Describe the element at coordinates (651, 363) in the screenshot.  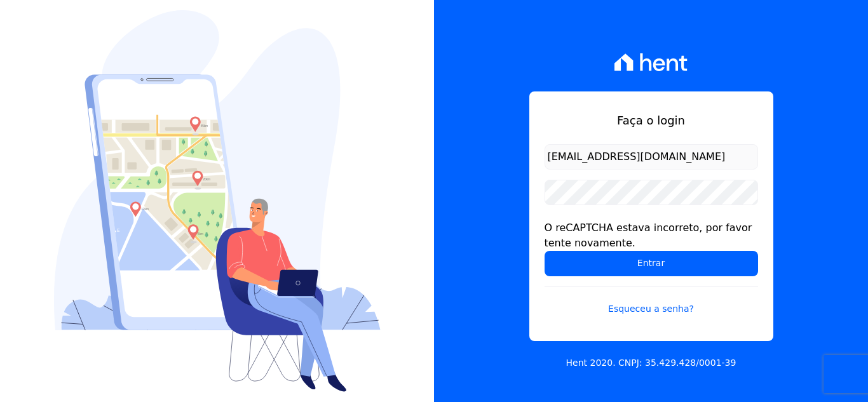
I see `p: Hent 2020. CNPJ: 35.429.428/0001-39` at that location.